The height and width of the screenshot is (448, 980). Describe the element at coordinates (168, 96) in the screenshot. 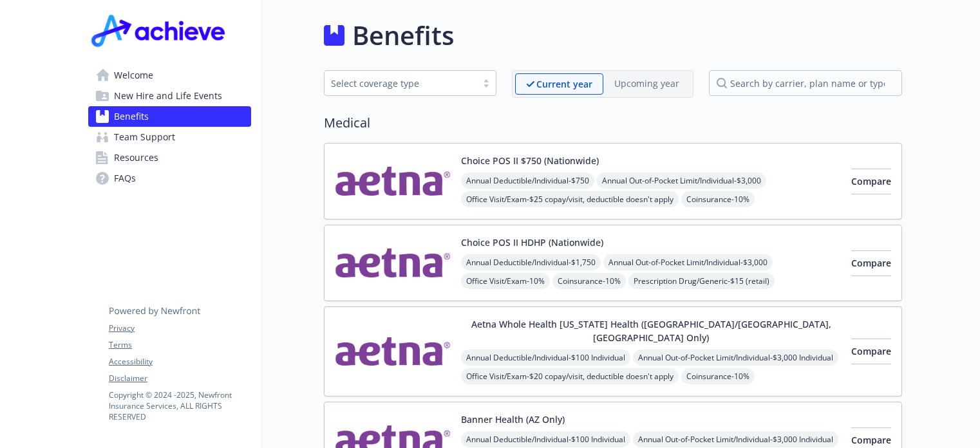

I see `span: New Hire and Life Events` at that location.